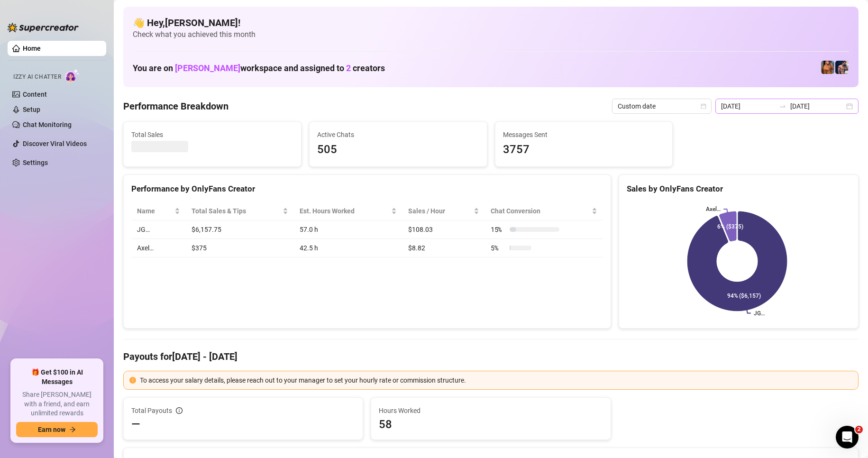  Describe the element at coordinates (72, 76) in the screenshot. I see `img: AI Chatter` at that location.